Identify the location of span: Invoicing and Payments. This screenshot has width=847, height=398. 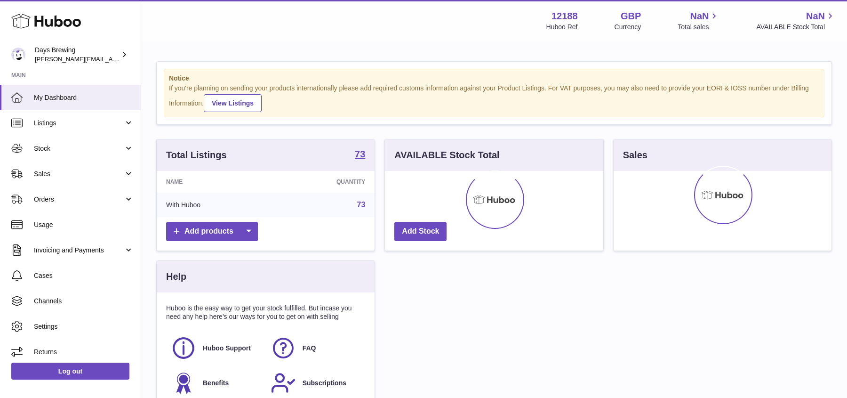
(79, 250).